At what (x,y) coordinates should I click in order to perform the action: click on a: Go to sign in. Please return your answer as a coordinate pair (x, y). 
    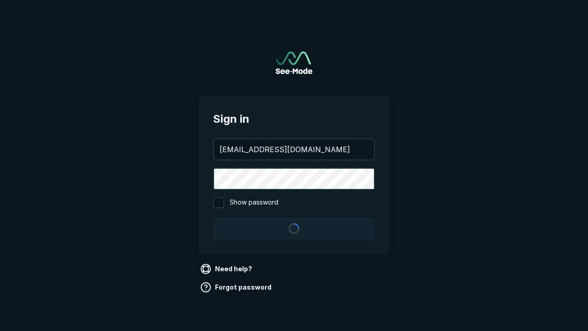
    Looking at the image, I should click on (294, 63).